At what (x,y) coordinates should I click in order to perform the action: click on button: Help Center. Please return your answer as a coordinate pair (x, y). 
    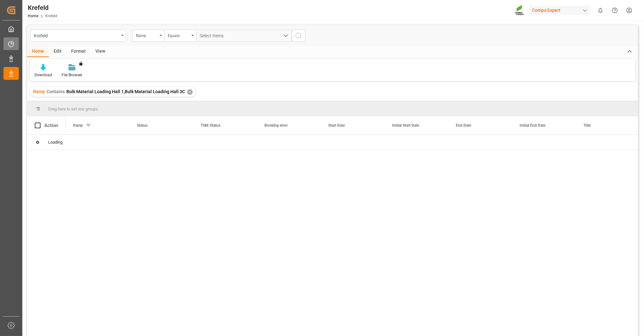
    Looking at the image, I should click on (614, 10).